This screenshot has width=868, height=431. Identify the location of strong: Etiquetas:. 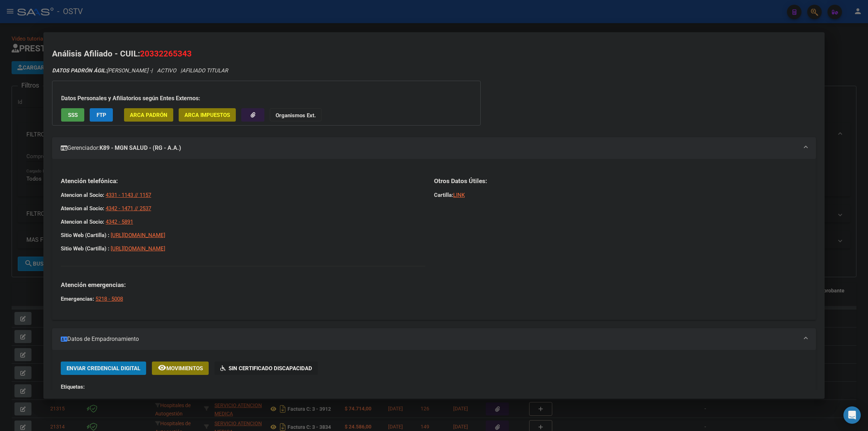
(73, 387).